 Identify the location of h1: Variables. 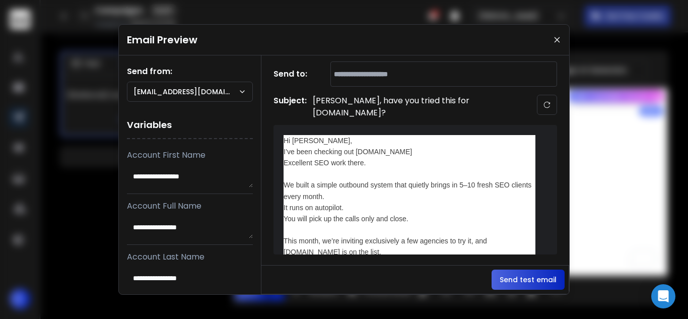
(190, 125).